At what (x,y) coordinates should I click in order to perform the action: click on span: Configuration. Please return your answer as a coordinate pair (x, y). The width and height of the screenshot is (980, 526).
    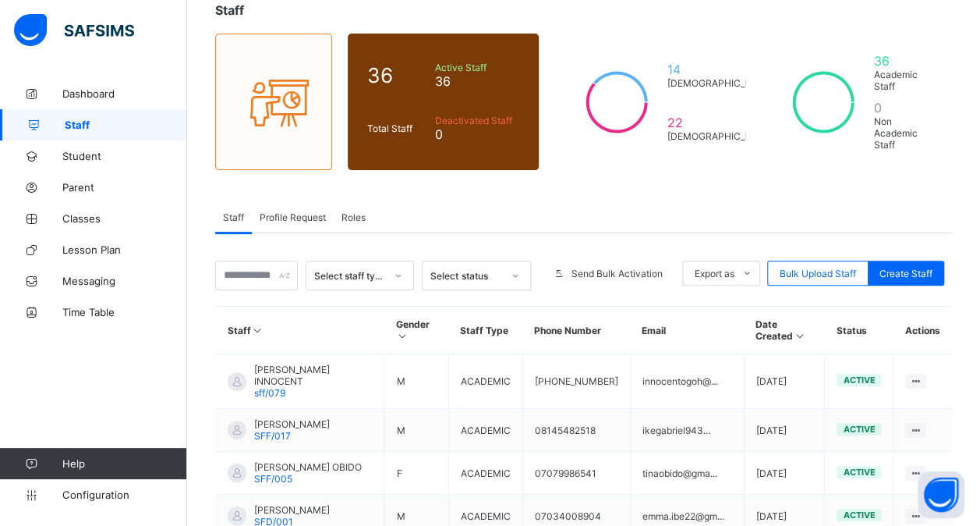
    Looking at the image, I should click on (124, 495).